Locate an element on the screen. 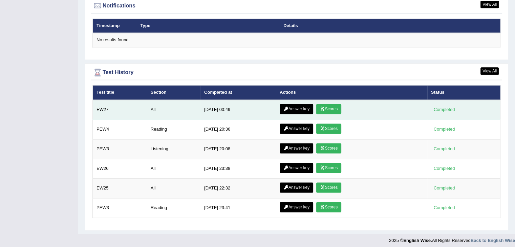 The height and width of the screenshot is (247, 515). div: Notifications is located at coordinates (296, 6).